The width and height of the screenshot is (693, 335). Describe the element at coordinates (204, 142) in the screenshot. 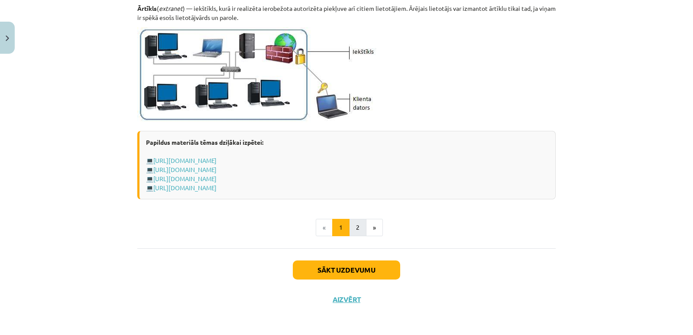

I see `strong: Papildus materiāls tēmas dziļākai izpētei:` at that location.